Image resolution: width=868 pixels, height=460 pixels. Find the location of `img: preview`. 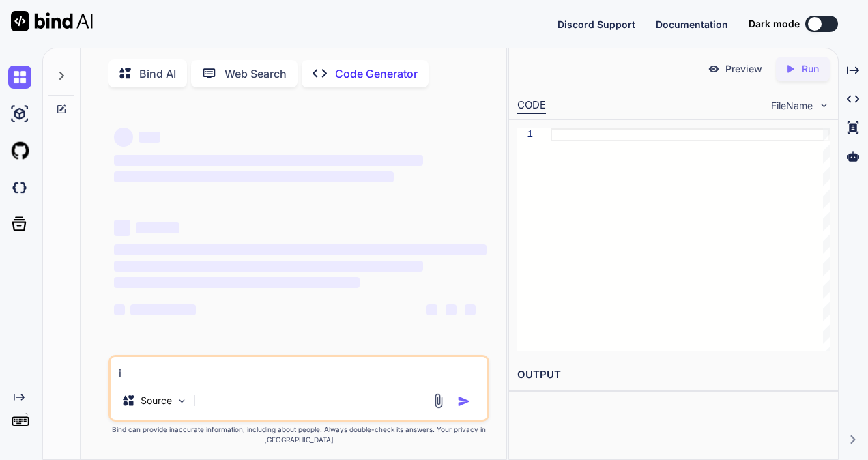

img: preview is located at coordinates (714, 69).